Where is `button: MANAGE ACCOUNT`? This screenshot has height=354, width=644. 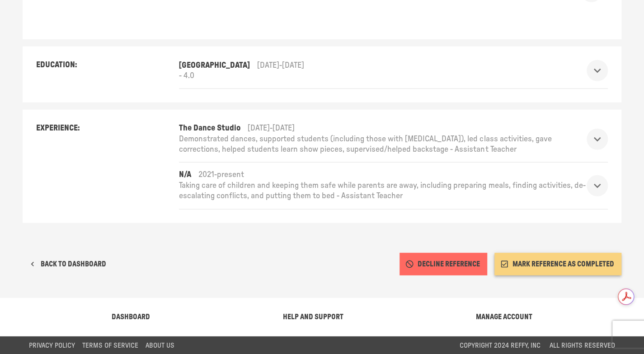
button: MANAGE ACCOUNT is located at coordinates (504, 317).